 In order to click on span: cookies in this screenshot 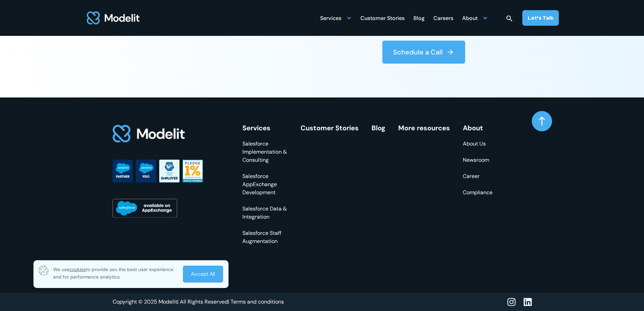, I will do `click(78, 269)`.